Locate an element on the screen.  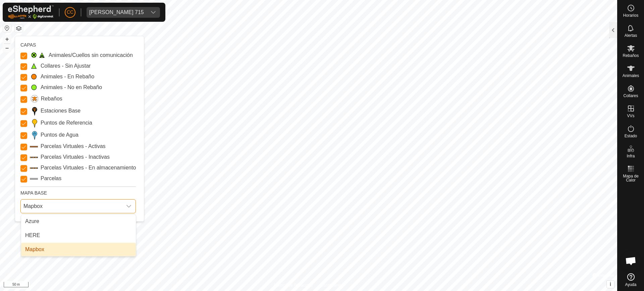
span: Collares is located at coordinates (630, 95).